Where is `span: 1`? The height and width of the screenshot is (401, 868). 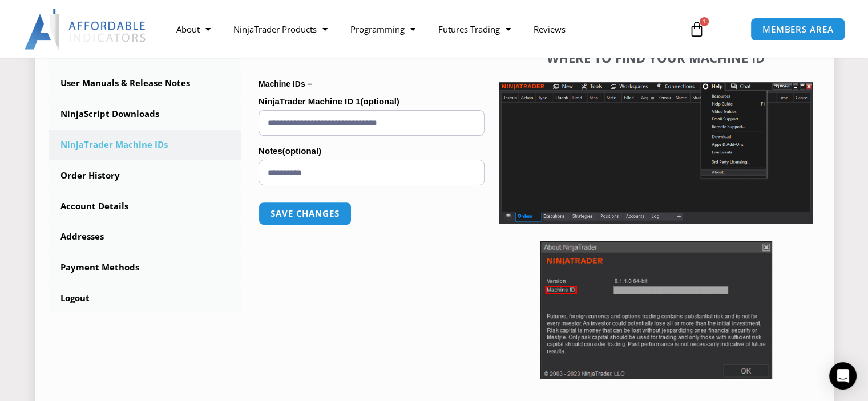 span: 1 is located at coordinates (705, 22).